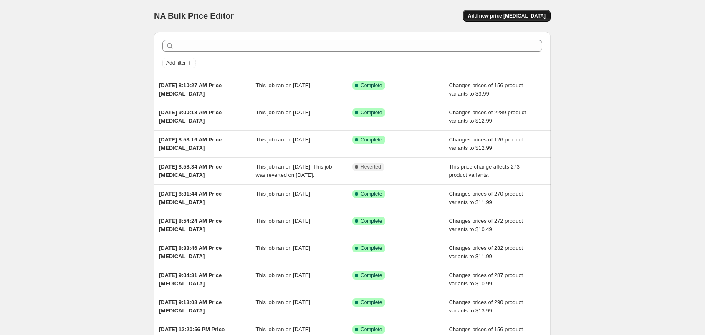 The width and height of the screenshot is (705, 335). I want to click on span: Changes prices of 156 product variants to $3.99, so click(486, 89).